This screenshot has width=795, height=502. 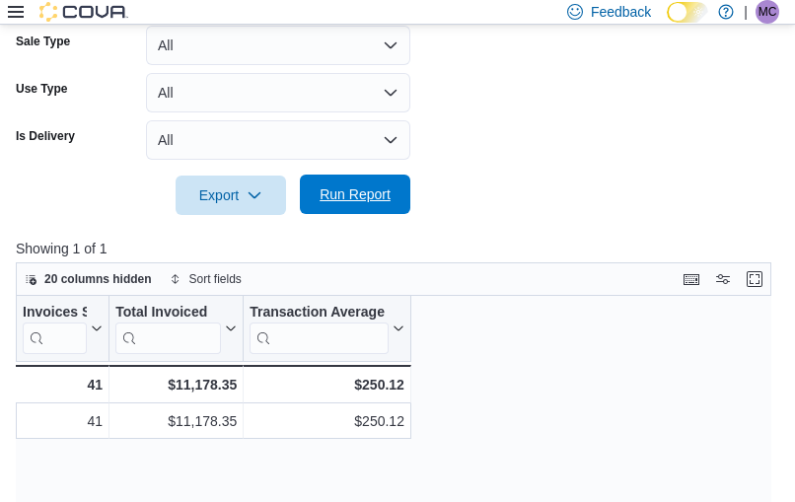 I want to click on button: 20 columns hidden, so click(x=88, y=279).